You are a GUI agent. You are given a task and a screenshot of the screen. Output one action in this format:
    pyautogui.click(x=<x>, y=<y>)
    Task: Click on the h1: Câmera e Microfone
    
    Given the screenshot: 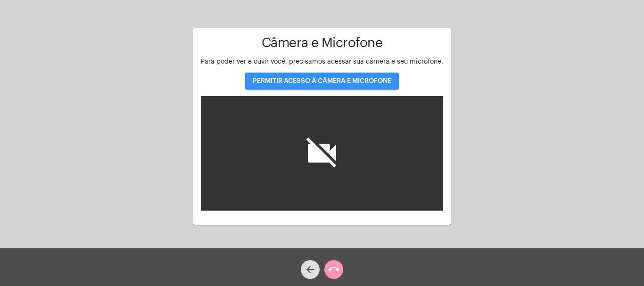 What is the action you would take?
    pyautogui.click(x=322, y=43)
    